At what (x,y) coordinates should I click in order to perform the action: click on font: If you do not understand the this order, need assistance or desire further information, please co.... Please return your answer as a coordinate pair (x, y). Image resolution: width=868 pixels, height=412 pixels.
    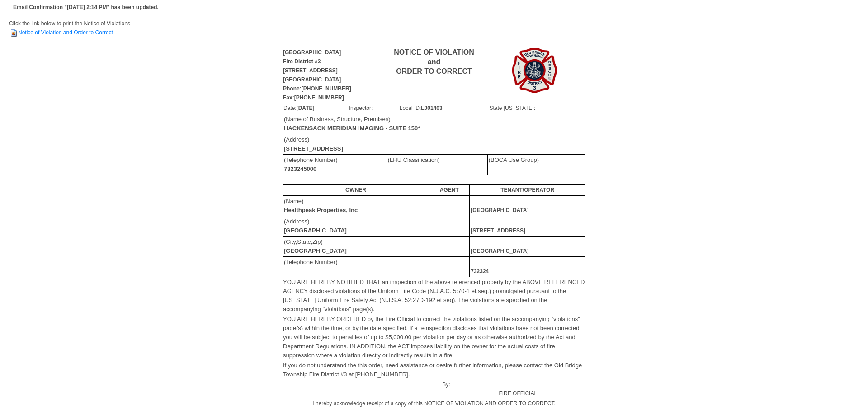
    Looking at the image, I should click on (432, 369).